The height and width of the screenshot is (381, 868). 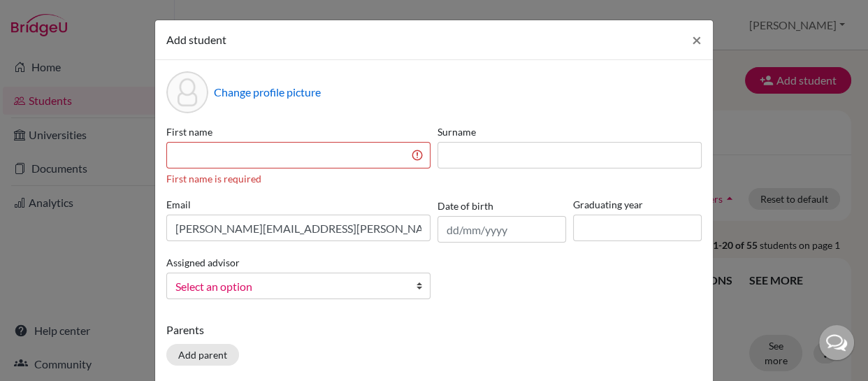 I want to click on label: Graduating year, so click(x=638, y=204).